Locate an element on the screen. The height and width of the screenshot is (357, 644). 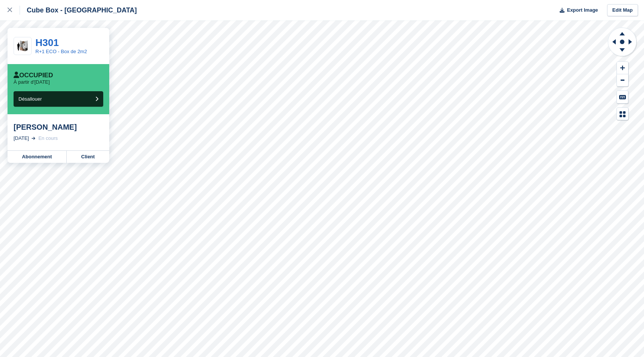
a: Edit Map is located at coordinates (623, 10).